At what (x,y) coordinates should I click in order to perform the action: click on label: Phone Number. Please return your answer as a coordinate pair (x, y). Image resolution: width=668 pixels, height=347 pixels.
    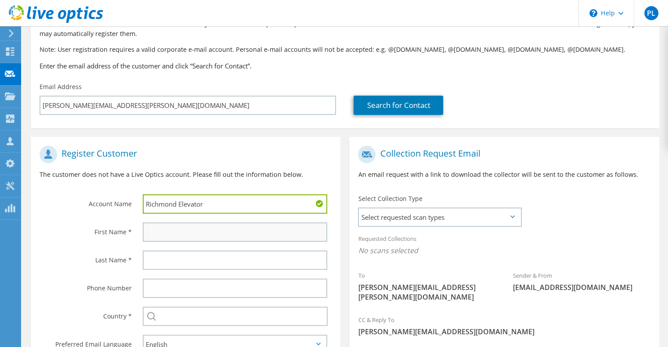
    Looking at the image, I should click on (86, 286).